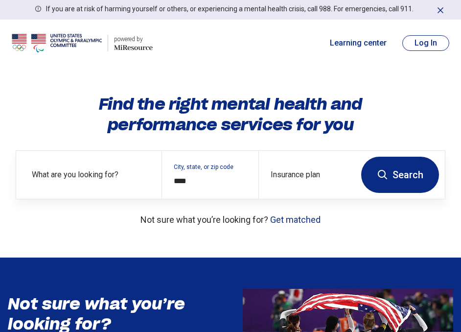  Describe the element at coordinates (133, 39) in the screenshot. I see `div: powered by` at that location.